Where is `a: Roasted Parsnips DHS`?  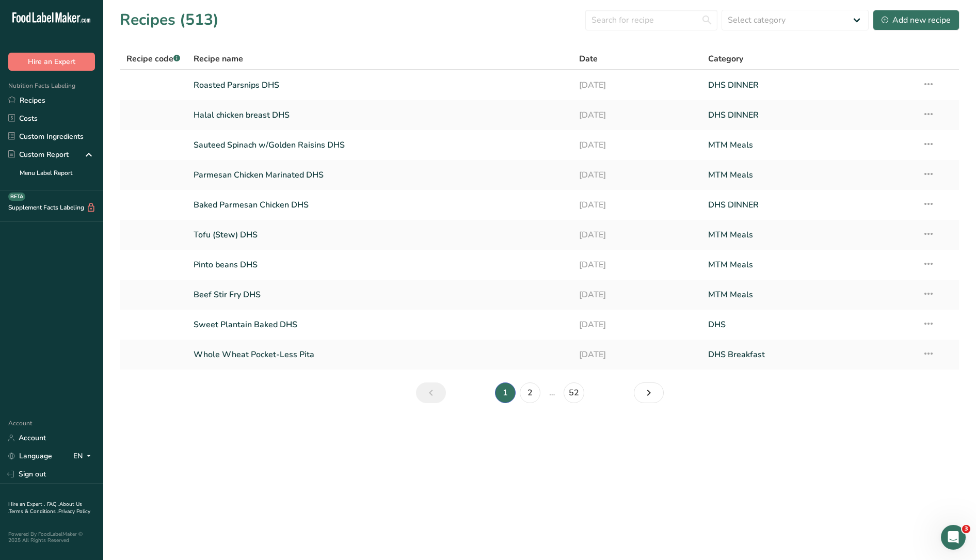
a: Roasted Parsnips DHS is located at coordinates (380, 85).